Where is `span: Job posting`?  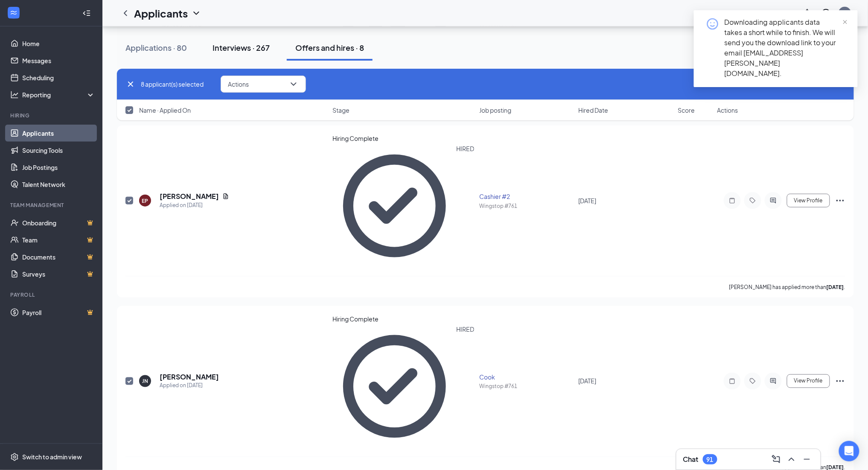
span: Job posting is located at coordinates (495, 110).